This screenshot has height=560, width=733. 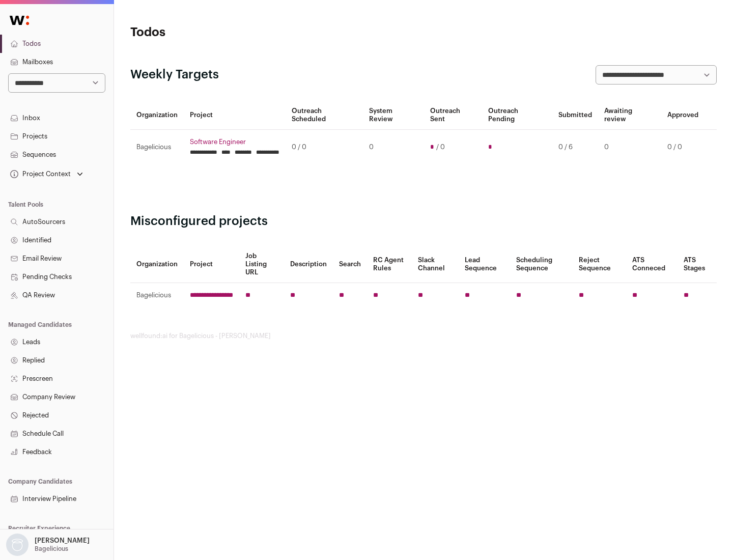 What do you see at coordinates (600, 265) in the screenshot?
I see `th: Reject Sequence` at bounding box center [600, 265].